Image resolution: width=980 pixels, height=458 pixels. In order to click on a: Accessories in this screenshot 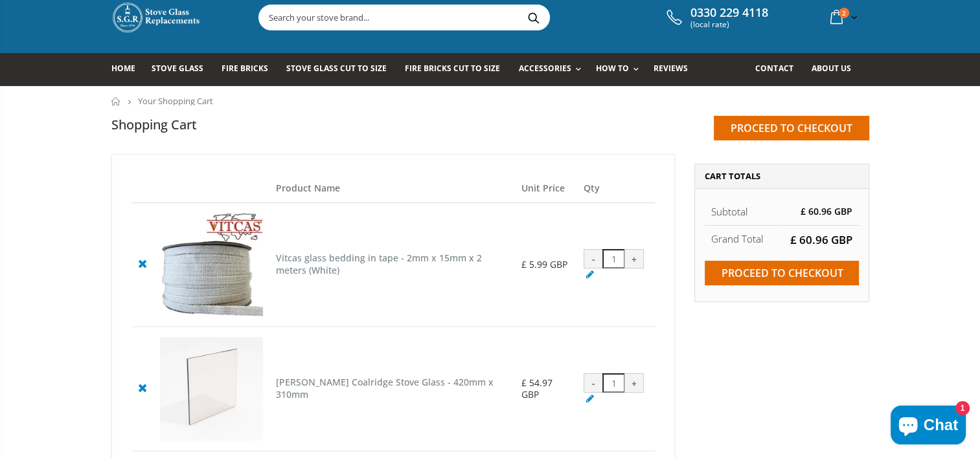, I will do `click(553, 69)`.